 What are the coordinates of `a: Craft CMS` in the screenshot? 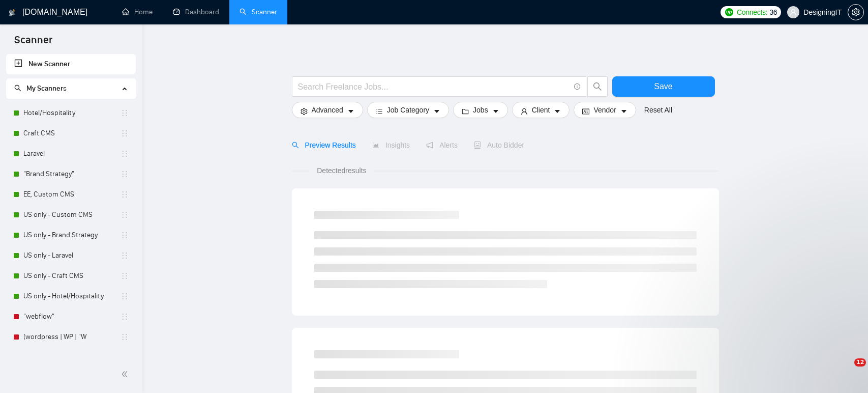 It's located at (72, 134).